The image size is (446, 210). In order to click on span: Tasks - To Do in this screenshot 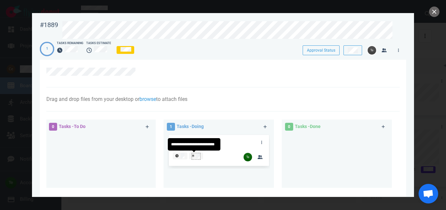, I will do `click(72, 126)`.